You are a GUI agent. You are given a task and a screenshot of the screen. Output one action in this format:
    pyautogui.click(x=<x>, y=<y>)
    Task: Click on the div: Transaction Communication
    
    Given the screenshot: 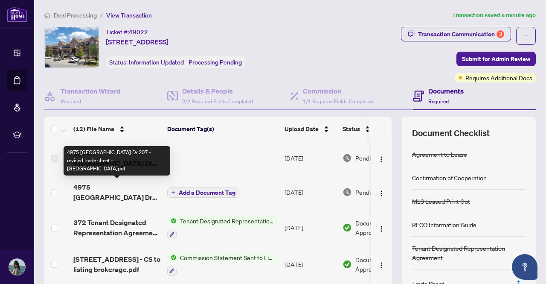 What is the action you would take?
    pyautogui.click(x=461, y=34)
    